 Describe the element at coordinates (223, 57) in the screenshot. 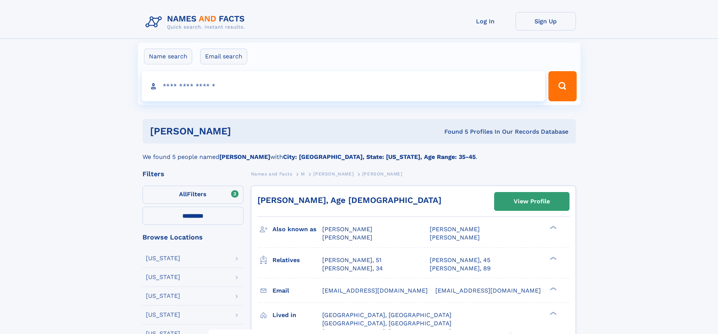

I see `label: Email search` at that location.